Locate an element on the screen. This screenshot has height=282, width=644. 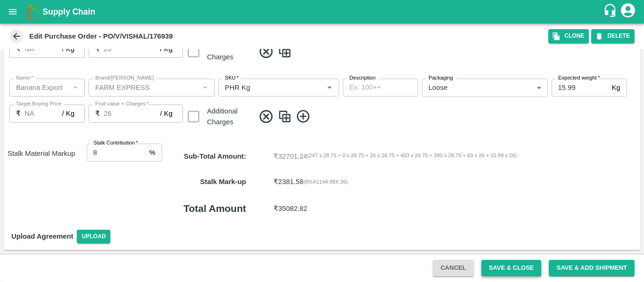
div: customer-support is located at coordinates (612, 11).